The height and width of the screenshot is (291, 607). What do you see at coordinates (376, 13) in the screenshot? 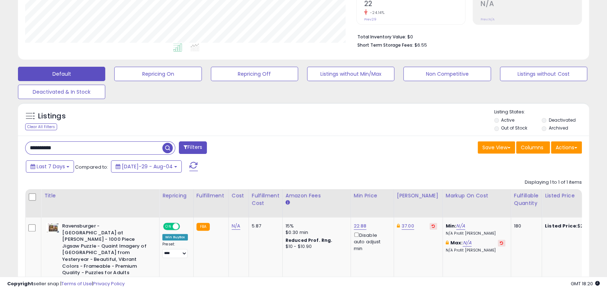
I see `small: -24.14%` at bounding box center [376, 13].